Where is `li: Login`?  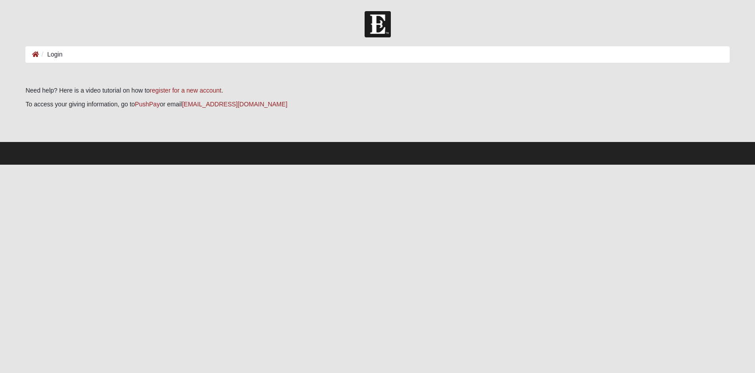
li: Login is located at coordinates (51, 54).